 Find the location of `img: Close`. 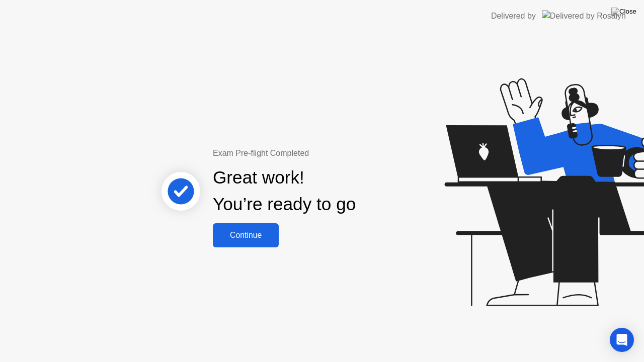

img: Close is located at coordinates (624, 12).